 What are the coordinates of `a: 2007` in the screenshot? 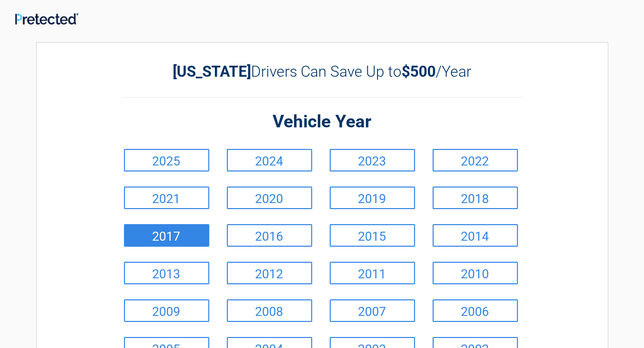 It's located at (372, 310).